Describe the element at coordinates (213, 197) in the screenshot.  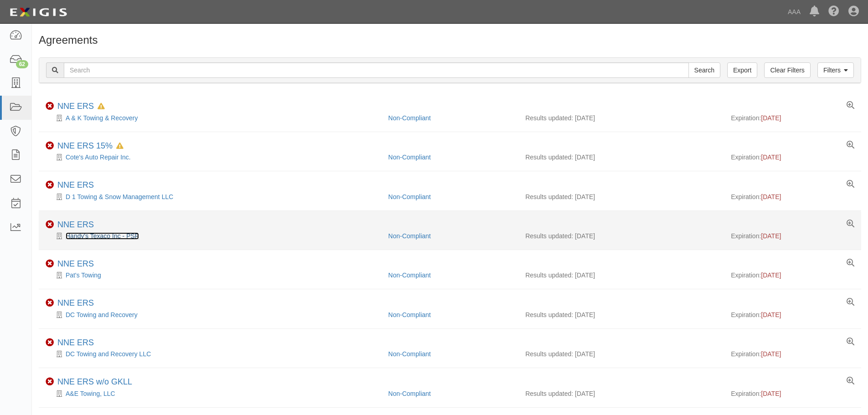
I see `div: D 1 Towing & Snow Management LLC` at that location.